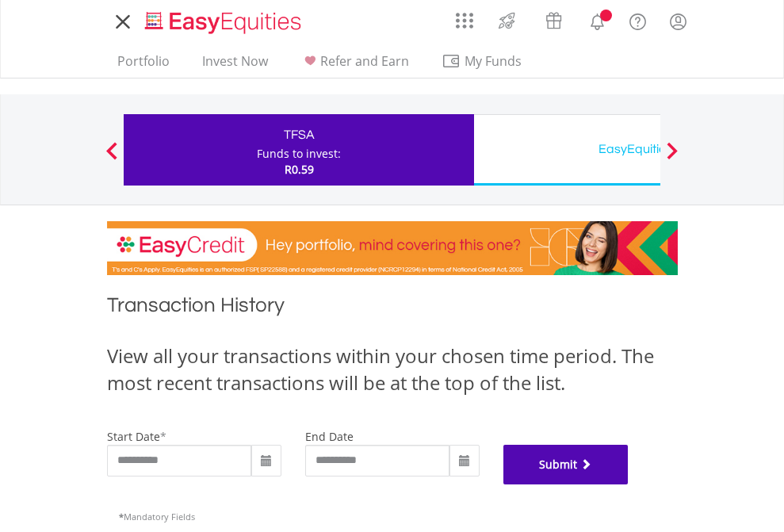  Describe the element at coordinates (673, 158) in the screenshot. I see `button: Next` at that location.